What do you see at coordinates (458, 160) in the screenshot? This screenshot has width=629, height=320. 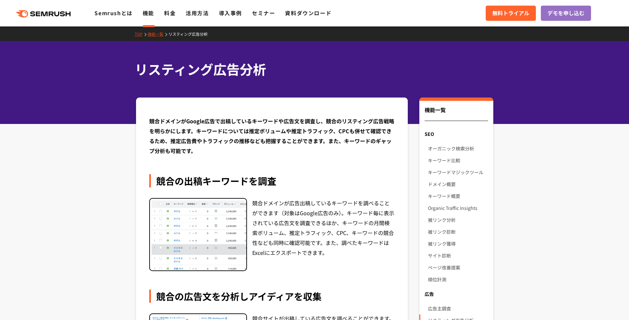 I see `a: キーワード比較` at bounding box center [458, 160].